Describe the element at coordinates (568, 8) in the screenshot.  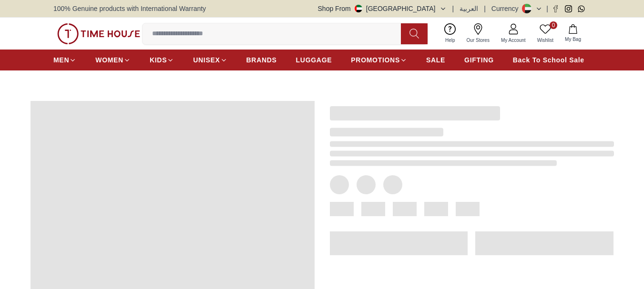
I see `a: Instagram` at that location.